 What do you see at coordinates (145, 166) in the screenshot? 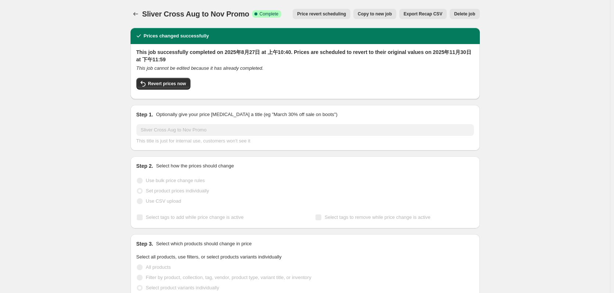
I see `h2: Step 2.` at bounding box center [145, 166].